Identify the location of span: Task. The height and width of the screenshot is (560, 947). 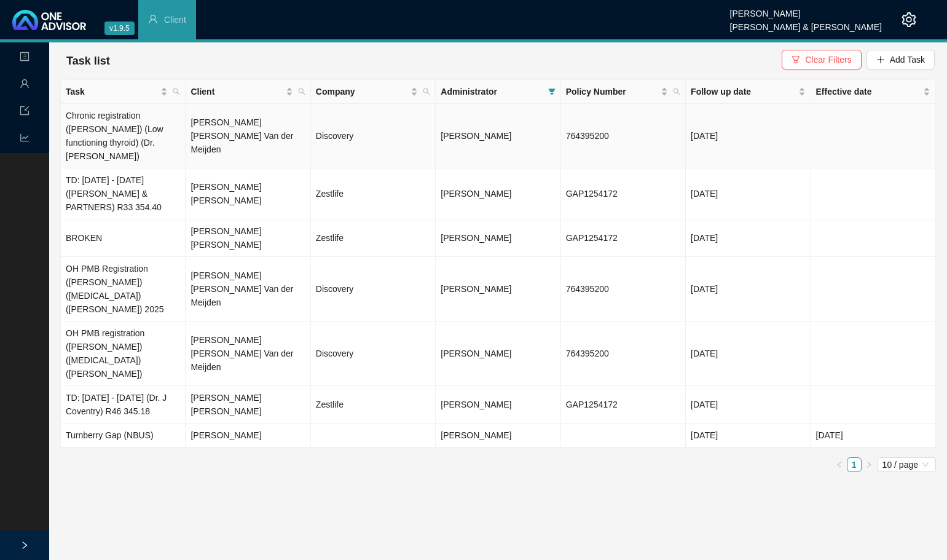
(112, 92).